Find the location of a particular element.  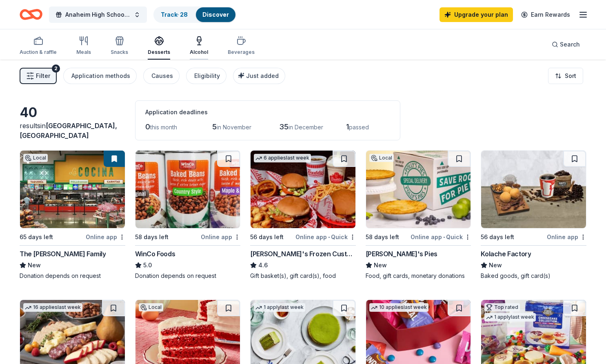

div: Kolache Factory is located at coordinates (506, 254).